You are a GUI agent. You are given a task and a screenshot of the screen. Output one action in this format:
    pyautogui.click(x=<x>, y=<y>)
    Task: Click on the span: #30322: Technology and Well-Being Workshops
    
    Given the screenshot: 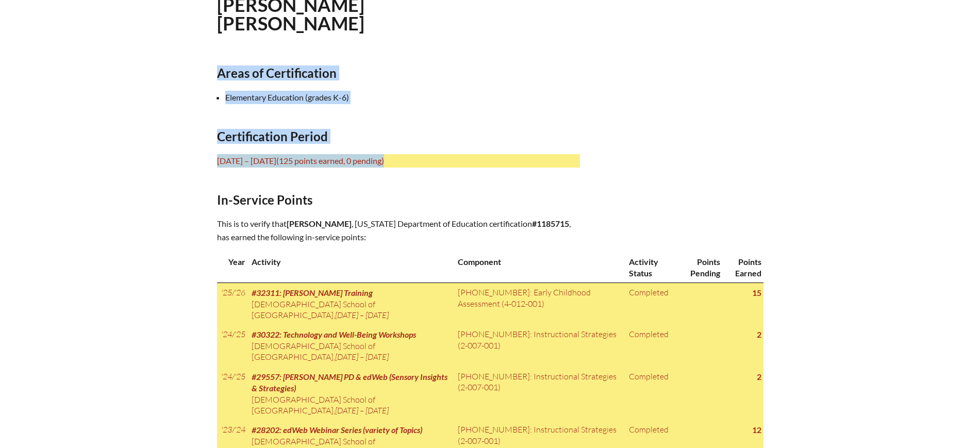 What is the action you would take?
    pyautogui.click(x=334, y=334)
    